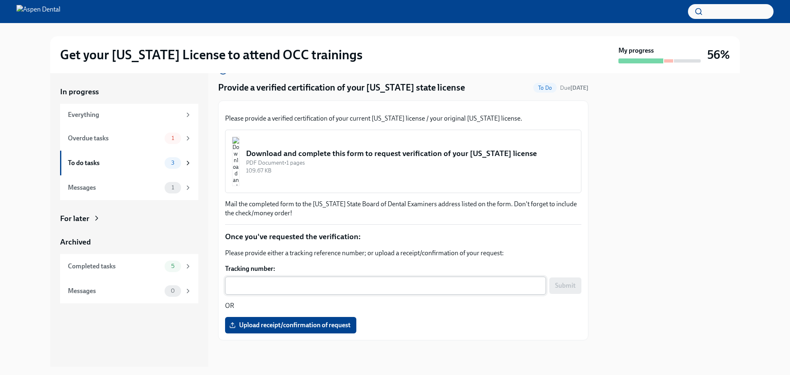 This screenshot has width=790, height=375. Describe the element at coordinates (129, 163) in the screenshot. I see `a: To do tasks3` at that location.